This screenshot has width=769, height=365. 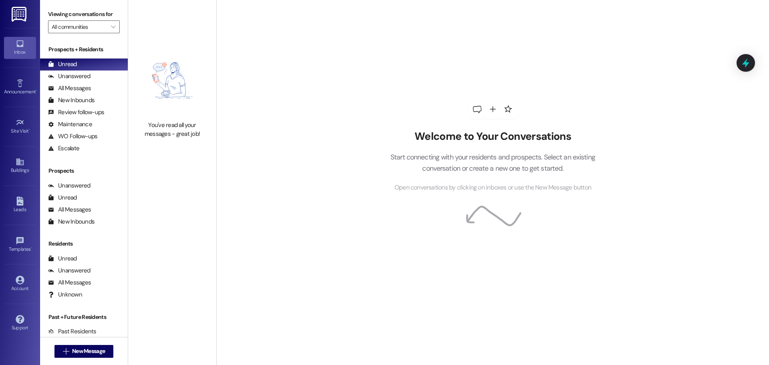 What do you see at coordinates (172, 129) in the screenshot?
I see `div: You've read all your messages - great job!` at bounding box center [172, 129].